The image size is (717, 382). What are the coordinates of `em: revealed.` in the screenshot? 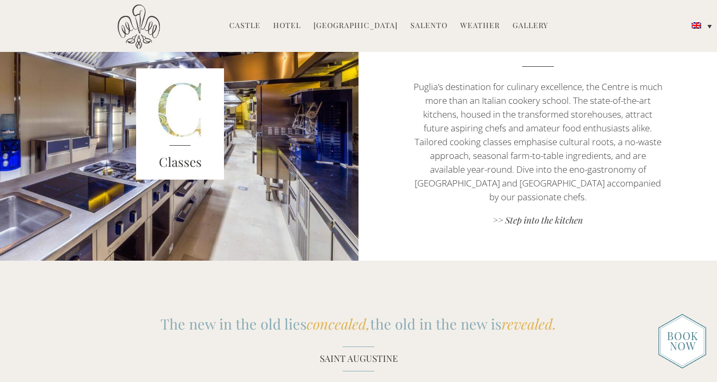 It's located at (529, 324).